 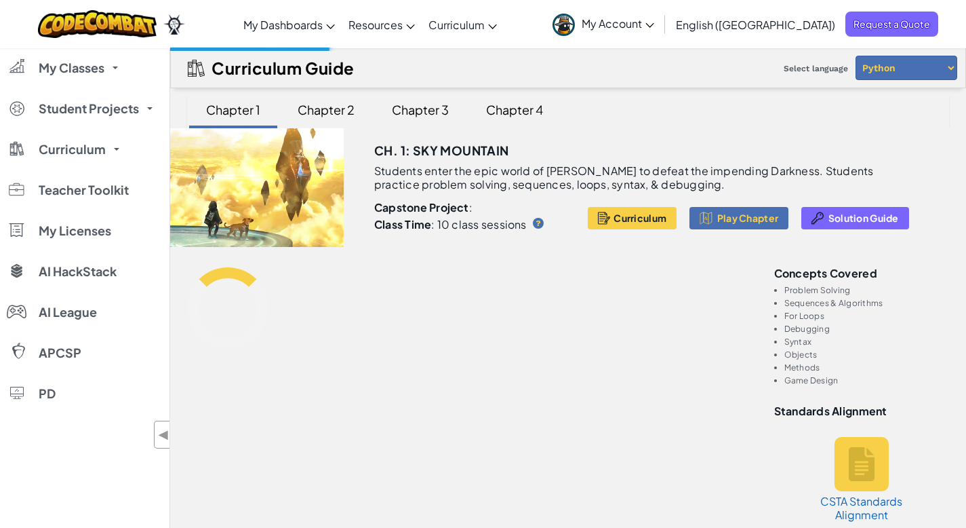 I want to click on img: CodeCombat logo, so click(x=97, y=24).